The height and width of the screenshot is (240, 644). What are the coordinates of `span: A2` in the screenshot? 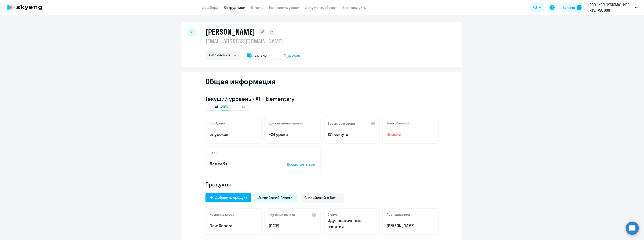 It's located at (244, 107).